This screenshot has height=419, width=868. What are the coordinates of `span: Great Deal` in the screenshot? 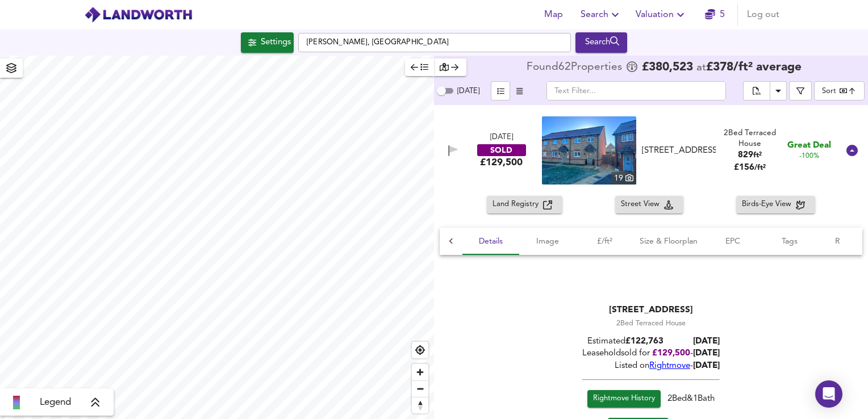 It's located at (809, 145).